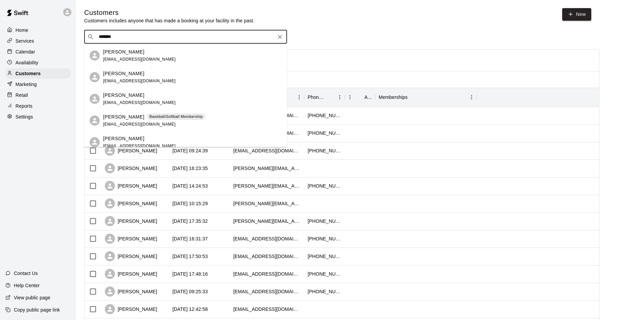 This screenshot has width=644, height=320. Describe the element at coordinates (26, 273) in the screenshot. I see `p: Contact Us` at that location.